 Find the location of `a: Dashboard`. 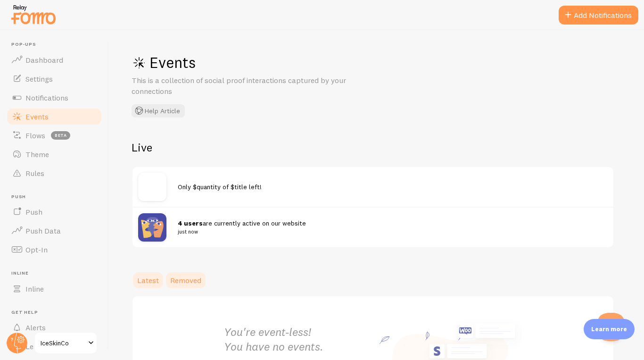

a: Dashboard is located at coordinates (54, 60).